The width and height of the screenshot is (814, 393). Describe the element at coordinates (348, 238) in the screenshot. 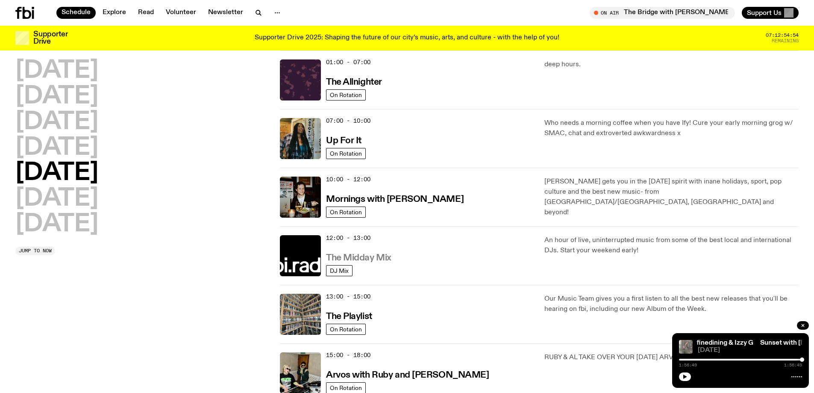

I see `span: 12:00 - 13:00` at that location.